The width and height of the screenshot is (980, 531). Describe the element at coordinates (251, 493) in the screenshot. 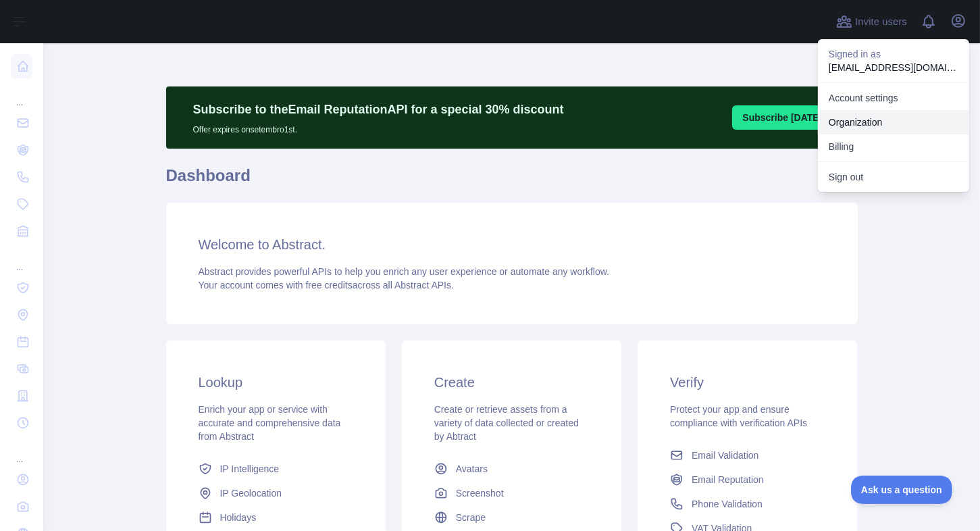

I see `span: IP Geolocation` at that location.